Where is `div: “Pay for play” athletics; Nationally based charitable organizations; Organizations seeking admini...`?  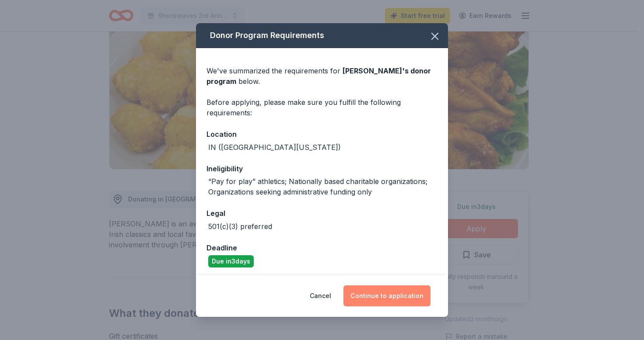 div: “Pay for play” athletics; Nationally based charitable organizations; Organizations seeking admini... is located at coordinates (323, 187).